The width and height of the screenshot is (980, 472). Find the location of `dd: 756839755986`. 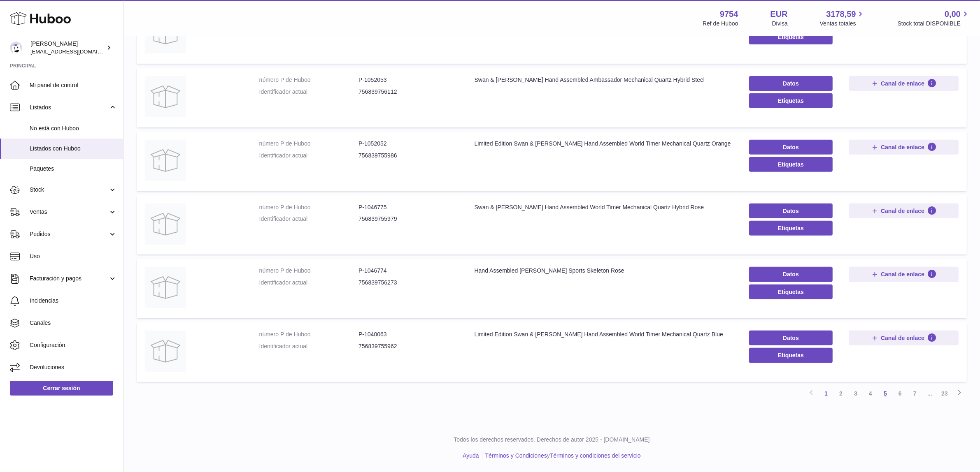

dd: 756839755986 is located at coordinates (408, 155).